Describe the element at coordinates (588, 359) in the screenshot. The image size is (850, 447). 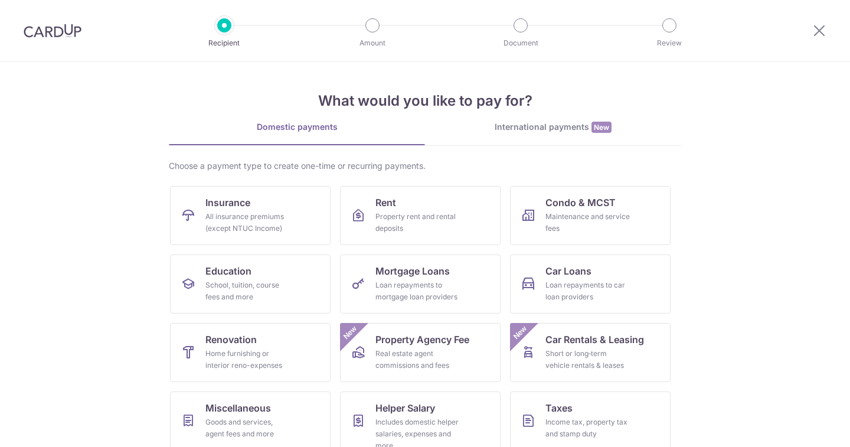
I see `div: Short or long‑term vehicle rentals & leases` at that location.